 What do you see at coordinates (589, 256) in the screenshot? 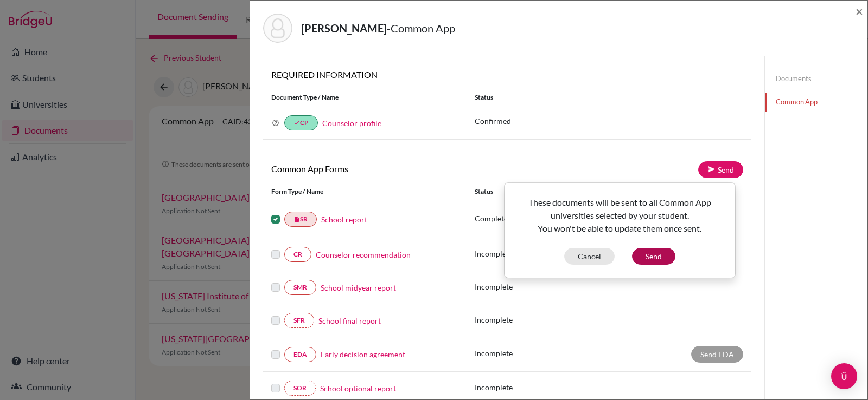
I see `button: Cancel` at bounding box center [589, 256].